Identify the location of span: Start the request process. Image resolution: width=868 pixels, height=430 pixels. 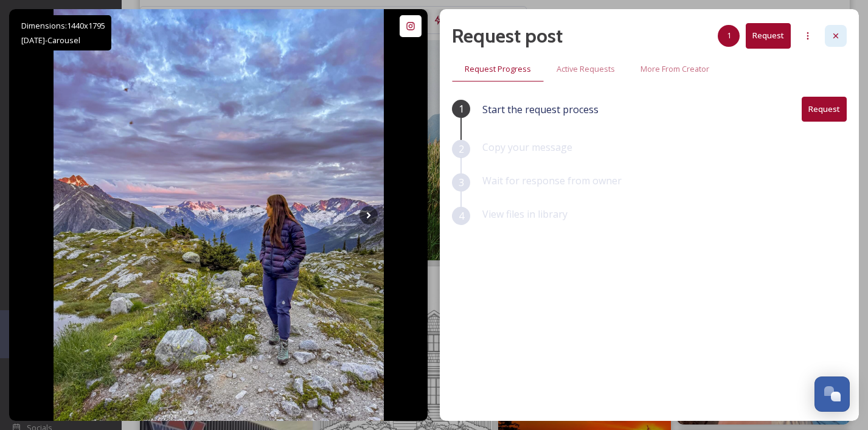
(540, 109).